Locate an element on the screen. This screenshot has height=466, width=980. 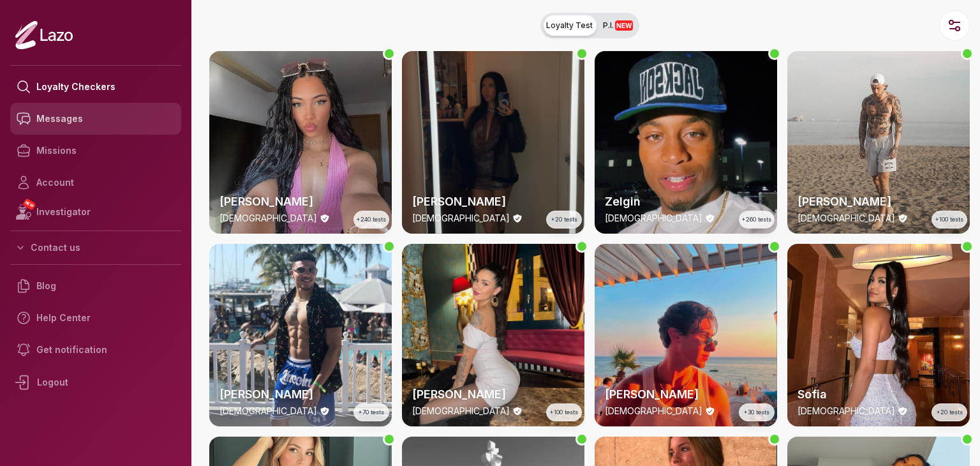
a: Help Center is located at coordinates (96, 318).